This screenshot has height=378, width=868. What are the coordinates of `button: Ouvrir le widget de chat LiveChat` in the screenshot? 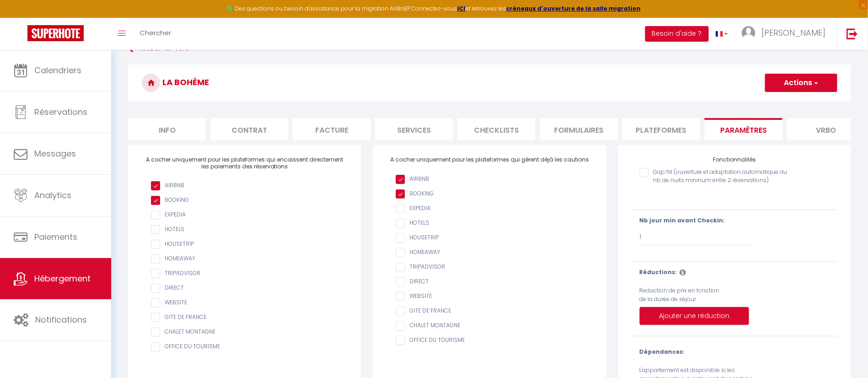 It's located at (21, 17).